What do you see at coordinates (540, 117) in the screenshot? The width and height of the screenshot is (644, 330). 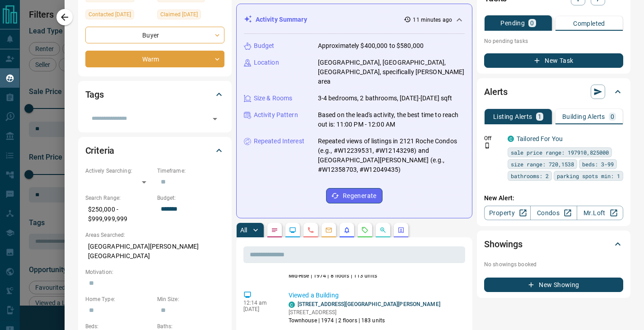 I see `p: 1` at bounding box center [540, 117].